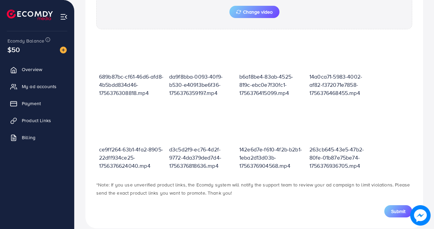  What do you see at coordinates (37, 121) in the screenshot?
I see `a: Product Links` at bounding box center [37, 121].